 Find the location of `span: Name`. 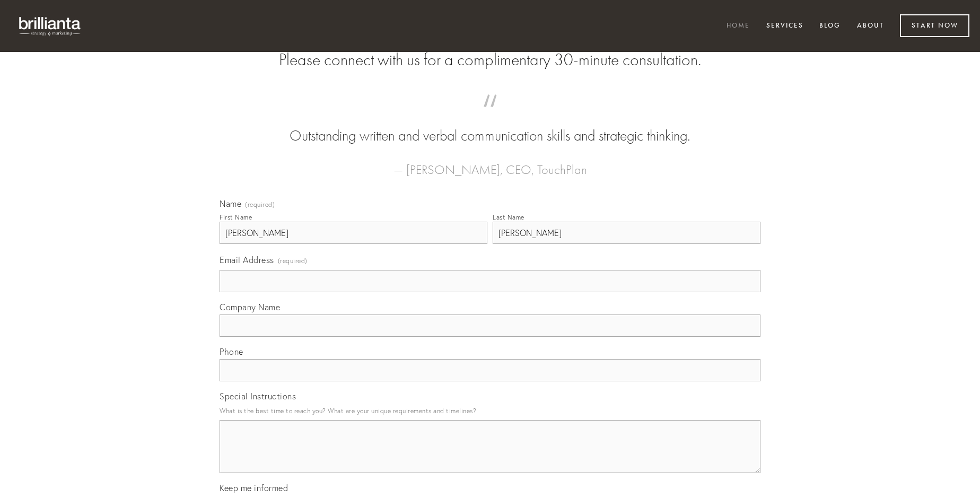

span: Name is located at coordinates (230, 204).